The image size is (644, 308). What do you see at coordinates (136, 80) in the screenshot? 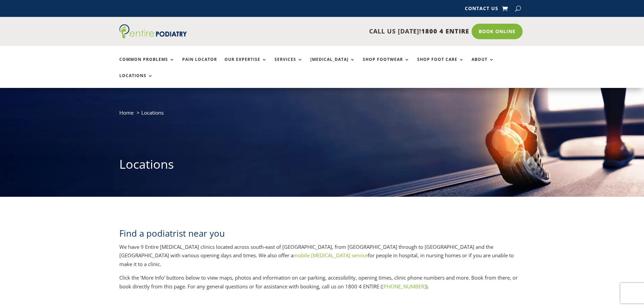
I see `a: Locations` at bounding box center [136, 80].